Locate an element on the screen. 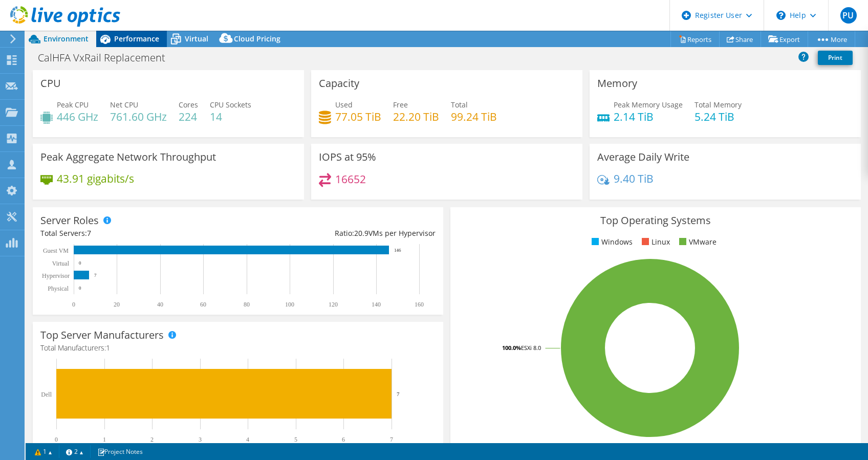  tspan: ESXi 8.0 is located at coordinates (531, 348).